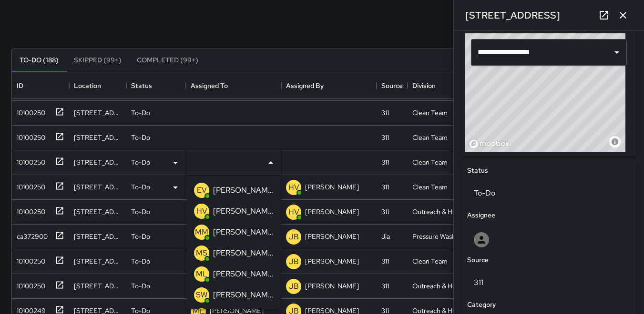 This screenshot has width=644, height=314. What do you see at coordinates (167, 61) in the screenshot?
I see `button: Completed (99+)` at bounding box center [167, 61].